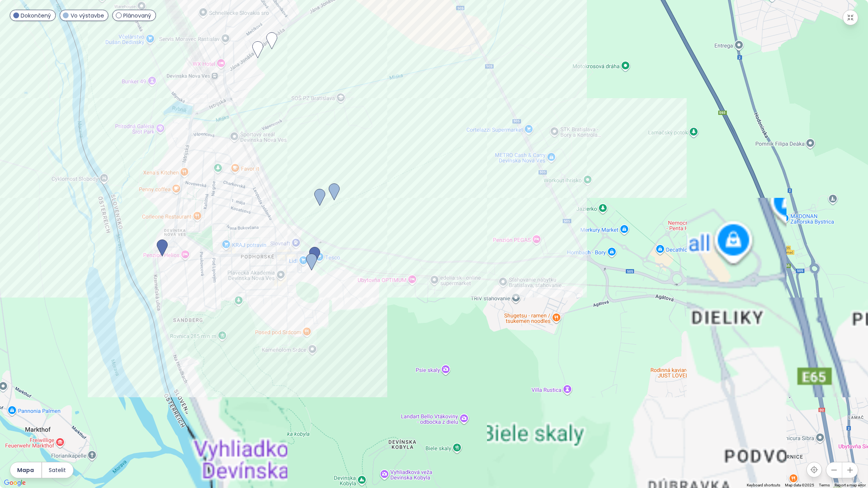  Describe the element at coordinates (26, 470) in the screenshot. I see `span: Mapa` at that location.